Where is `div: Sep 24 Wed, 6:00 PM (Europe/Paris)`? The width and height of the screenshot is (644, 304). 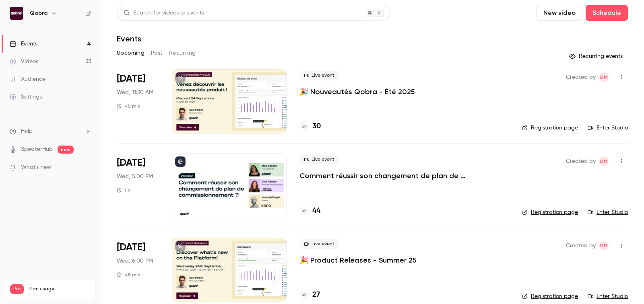 div: Sep 24 Wed, 6:00 PM (Europe/Paris) is located at coordinates (138, 270).